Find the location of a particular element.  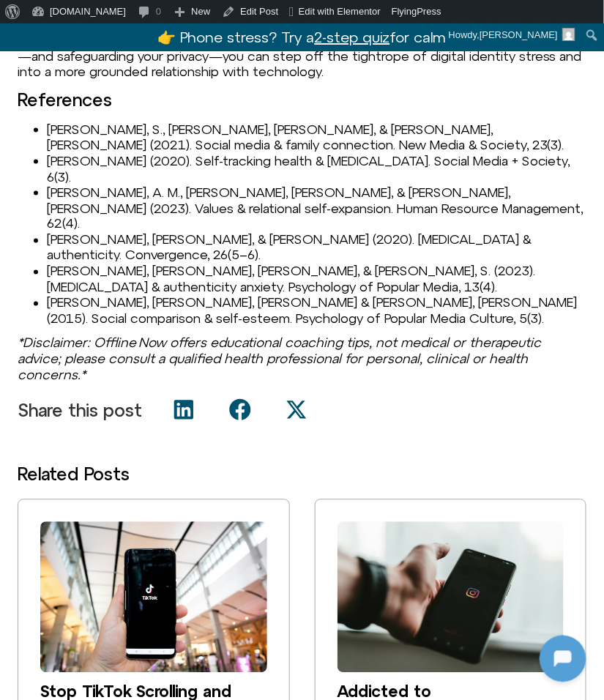

a: Addicted to Instagram Reels? Regain Your Focus is located at coordinates (451, 598).